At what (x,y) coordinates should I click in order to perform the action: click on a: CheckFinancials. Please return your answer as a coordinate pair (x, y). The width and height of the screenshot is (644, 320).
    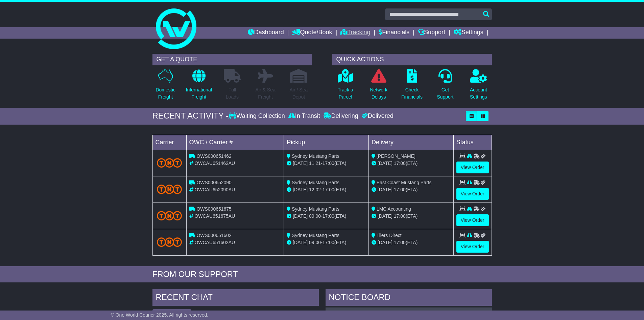
    Looking at the image, I should click on (412, 86).